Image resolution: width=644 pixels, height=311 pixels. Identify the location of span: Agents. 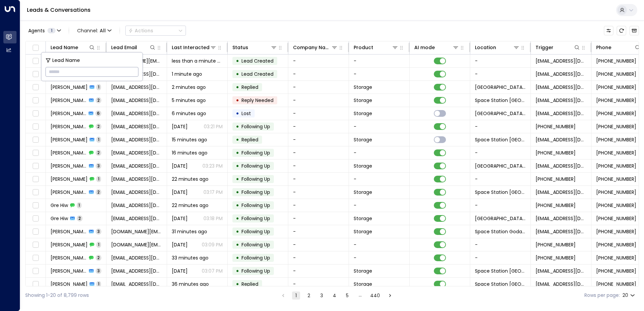
(36, 31).